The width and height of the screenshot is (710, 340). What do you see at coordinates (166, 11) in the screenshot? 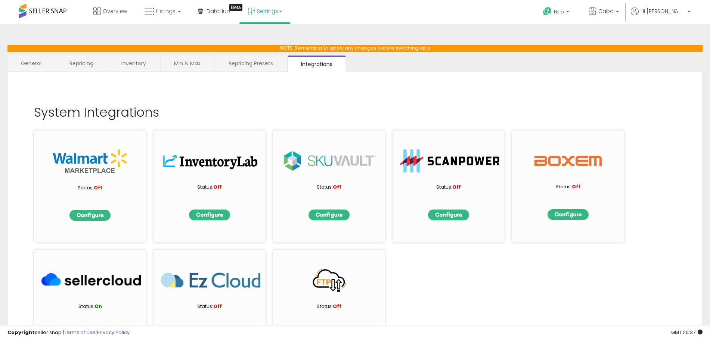
I see `span: Listings` at bounding box center [166, 11].